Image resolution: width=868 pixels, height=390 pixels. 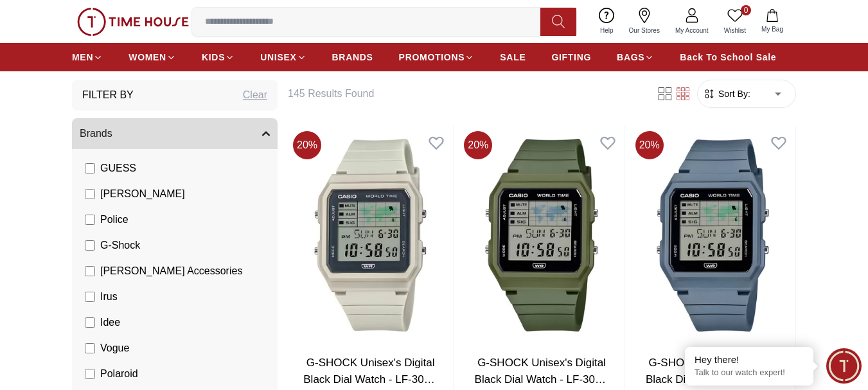 What do you see at coordinates (278, 58) in the screenshot?
I see `span: UNISEX` at bounding box center [278, 58].